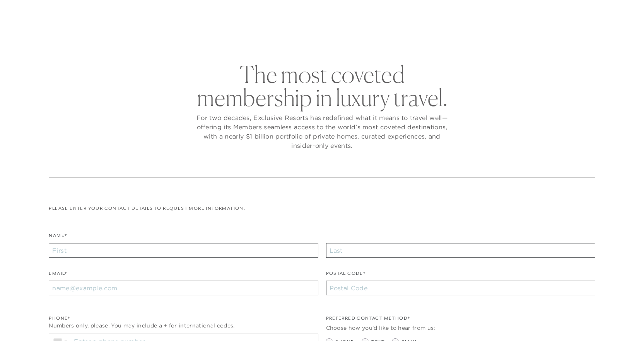 The image size is (644, 341). Describe the element at coordinates (387, 36) in the screenshot. I see `a: Community` at that location.